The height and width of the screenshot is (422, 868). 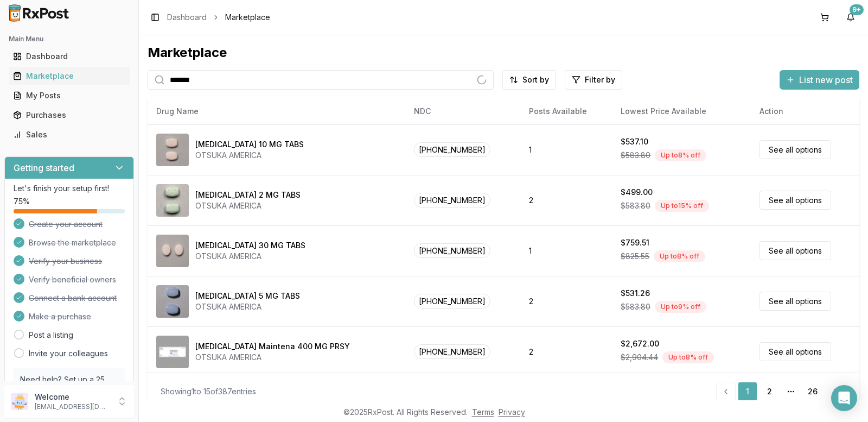 I want to click on nav: pagination, so click(x=782, y=391).